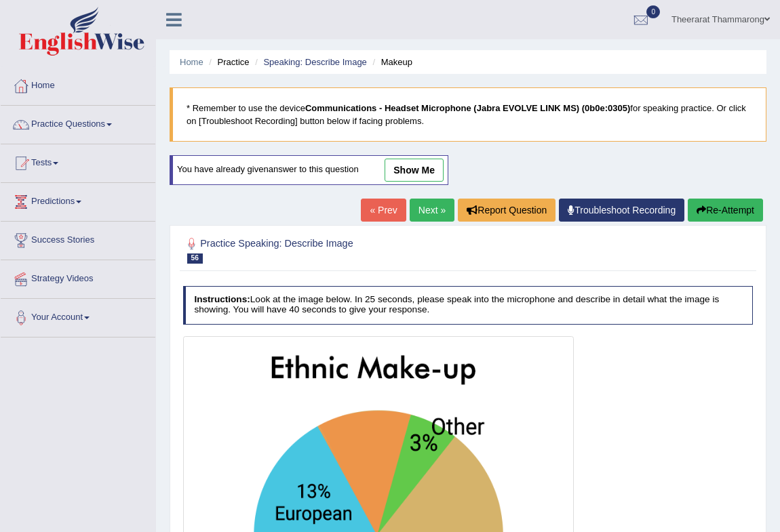 This screenshot has width=780, height=532. I want to click on a: Practice Questions, so click(78, 123).